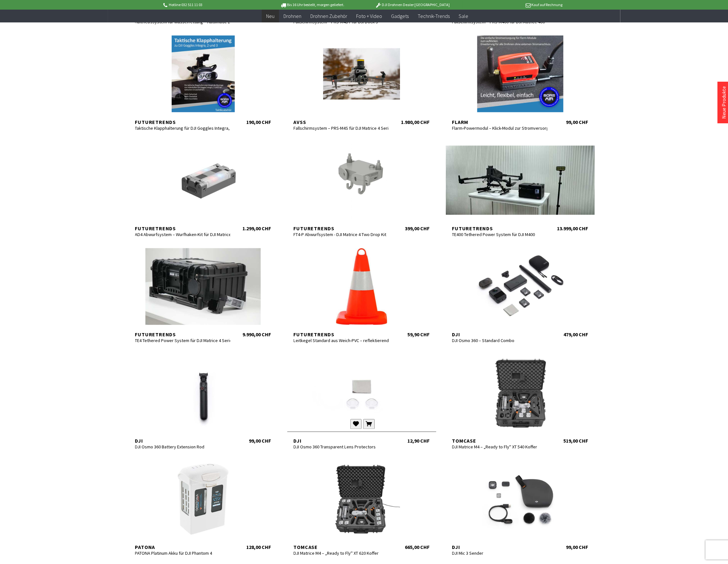  What do you see at coordinates (183, 129) in the screenshot?
I see `div: Taktische Klapphalterung für DJI Goggles Integra, 2 und 3` at bounding box center [183, 129].